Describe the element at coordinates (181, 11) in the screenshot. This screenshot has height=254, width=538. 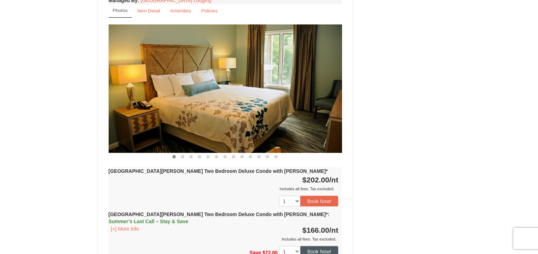
I see `small: Amenities` at that location.